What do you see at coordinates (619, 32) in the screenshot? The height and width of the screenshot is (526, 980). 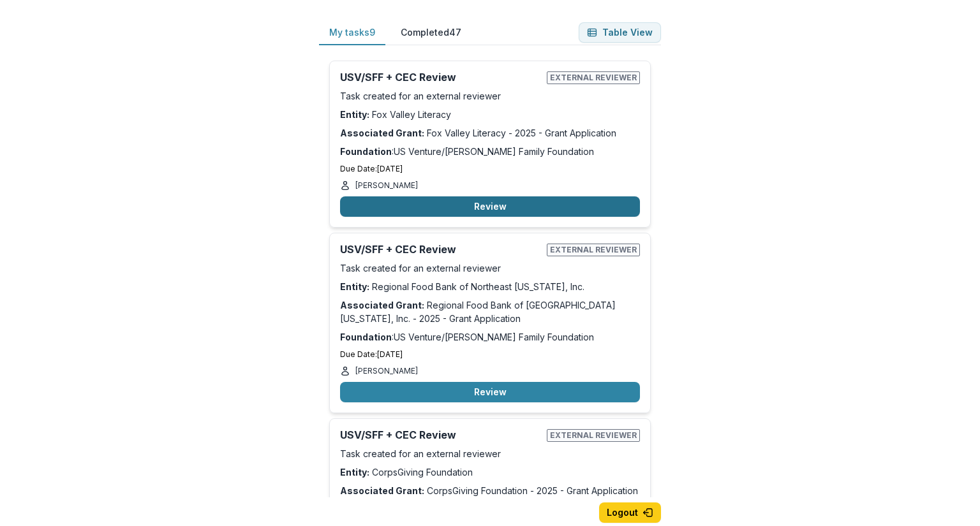 I see `button: Table View` at bounding box center [619, 32].